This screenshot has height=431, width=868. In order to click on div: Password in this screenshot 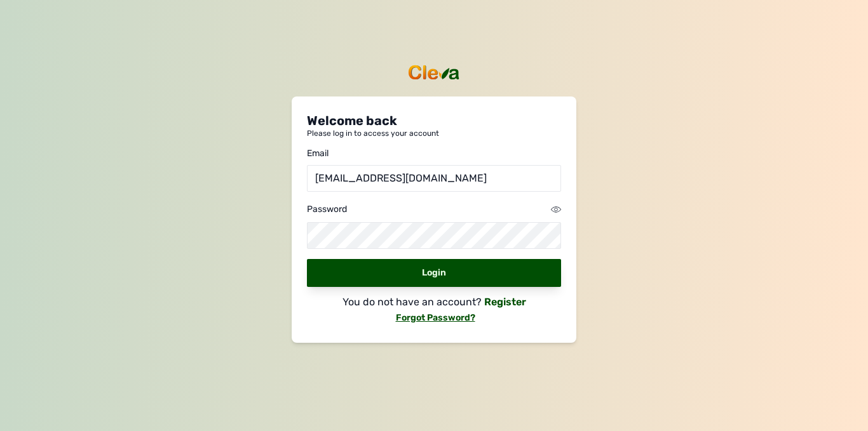, I will do `click(327, 210)`.